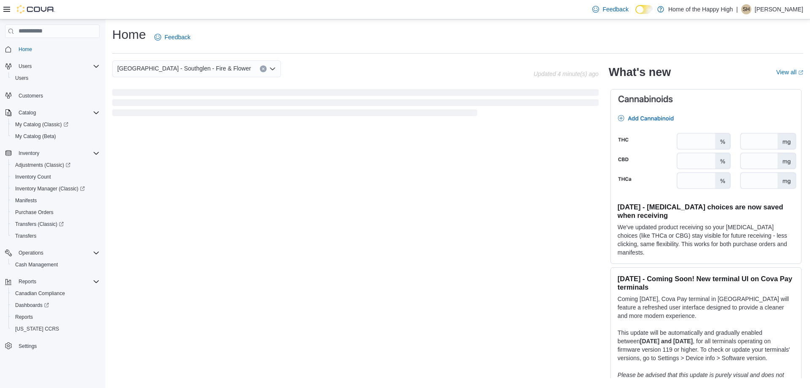 This screenshot has height=388, width=810. What do you see at coordinates (57, 346) in the screenshot?
I see `span: Settings` at bounding box center [57, 346].